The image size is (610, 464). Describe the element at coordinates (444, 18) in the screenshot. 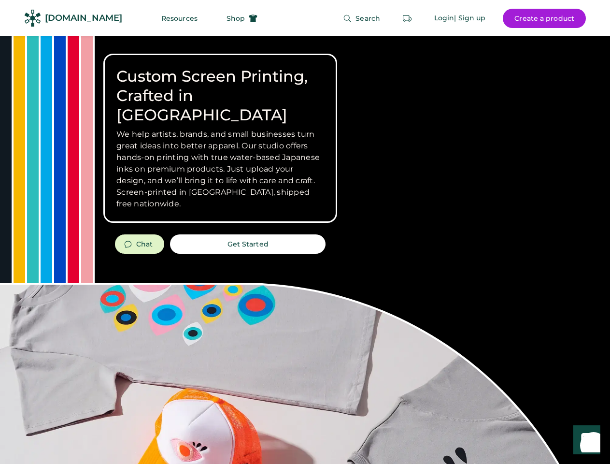

I see `div: Login` at that location.